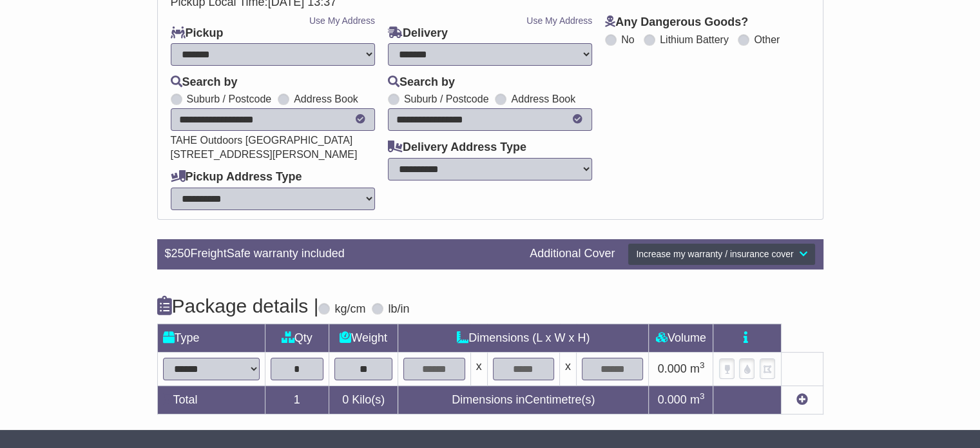 The height and width of the screenshot is (448, 980). What do you see at coordinates (523, 400) in the screenshot?
I see `td: Dimensions in Centimetre(s)` at bounding box center [523, 400].